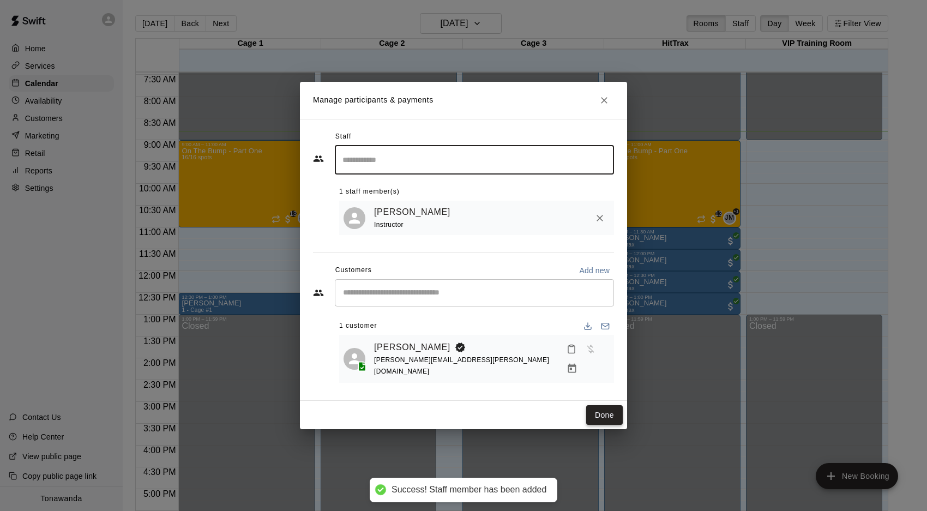  Describe the element at coordinates (343, 137) in the screenshot. I see `span: Staff` at that location.